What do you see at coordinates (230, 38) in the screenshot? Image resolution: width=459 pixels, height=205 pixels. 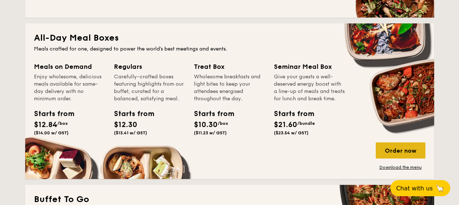 I see `h2: All-Day Meal Boxes` at bounding box center [230, 38].